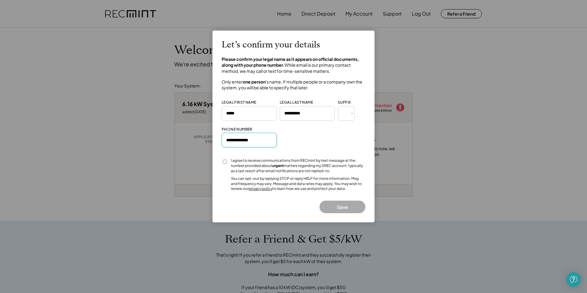  Describe the element at coordinates (298, 166) in the screenshot. I see `div: I agree to receive communications from RECmint by text message at the number provided about matte...` at that location.